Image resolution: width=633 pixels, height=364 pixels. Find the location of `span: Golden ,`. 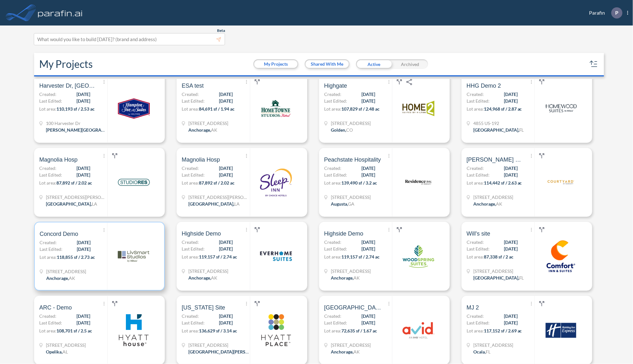

span: Golden , is located at coordinates (338, 130).